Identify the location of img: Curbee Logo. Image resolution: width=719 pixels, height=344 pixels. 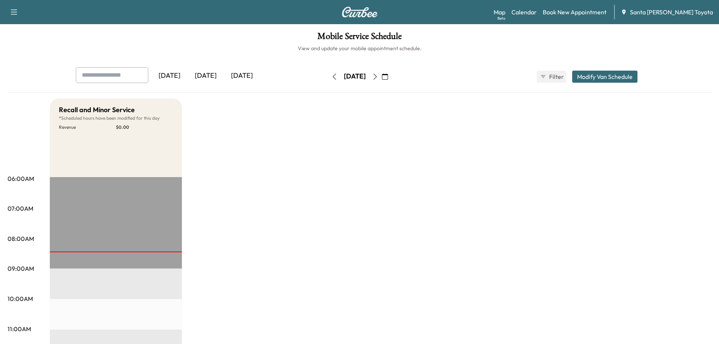
(360, 12).